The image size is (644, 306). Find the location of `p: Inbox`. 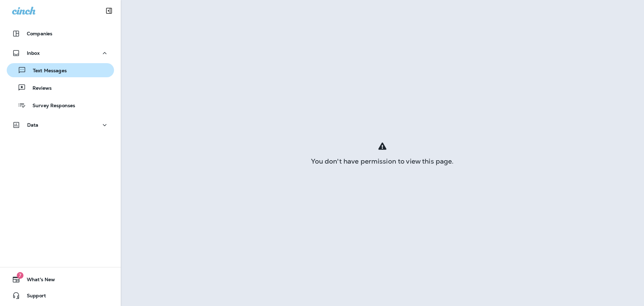

p: Inbox is located at coordinates (33, 53).